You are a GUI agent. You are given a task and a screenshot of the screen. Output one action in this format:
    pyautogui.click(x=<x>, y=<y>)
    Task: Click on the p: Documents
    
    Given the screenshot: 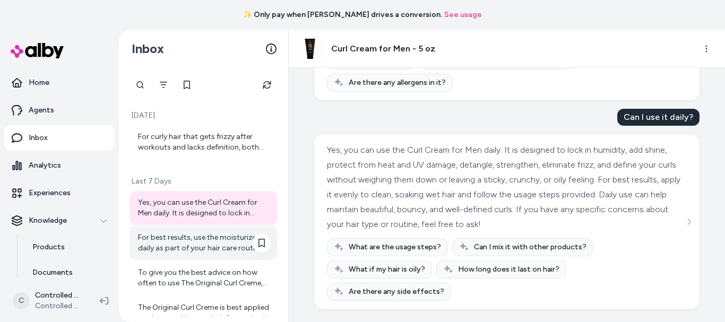 What is the action you would take?
    pyautogui.click(x=53, y=273)
    